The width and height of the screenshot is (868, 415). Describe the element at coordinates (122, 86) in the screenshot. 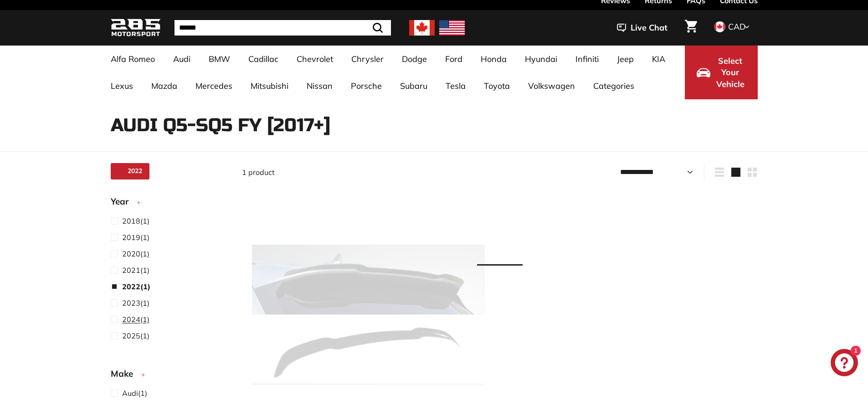

I see `a: Lexus` at that location.